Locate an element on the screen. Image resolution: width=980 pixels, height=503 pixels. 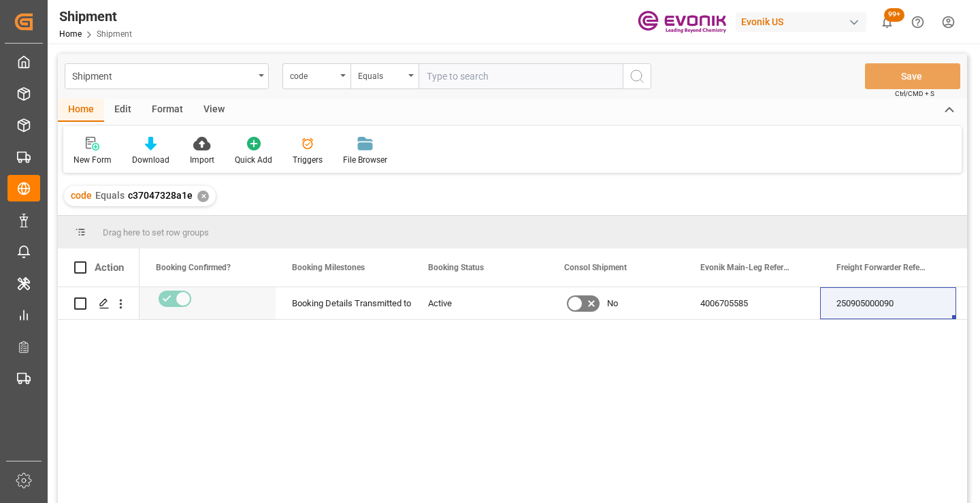
div: Download is located at coordinates (151, 160).